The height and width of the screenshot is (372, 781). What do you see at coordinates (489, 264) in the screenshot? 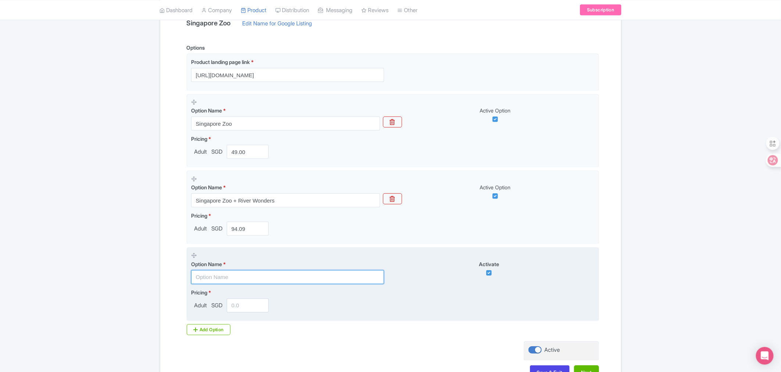
I see `span: Activate` at bounding box center [489, 264].